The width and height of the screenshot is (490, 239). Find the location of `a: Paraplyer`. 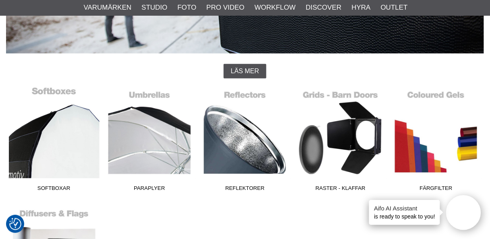

a: Paraplyer is located at coordinates (149, 141).